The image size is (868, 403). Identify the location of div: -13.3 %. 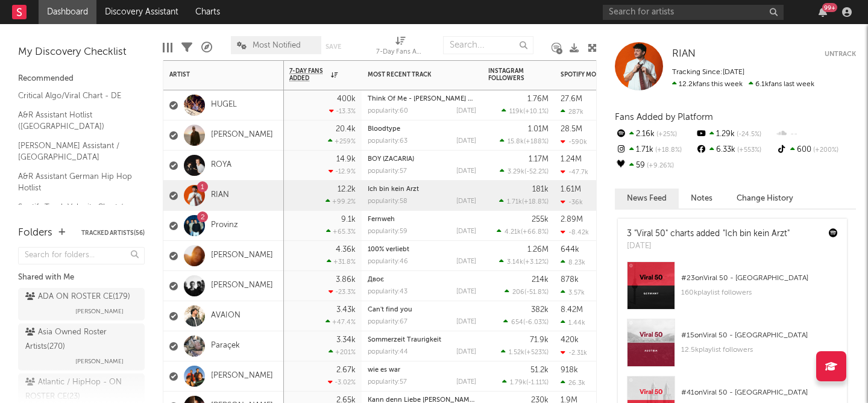
(342, 111).